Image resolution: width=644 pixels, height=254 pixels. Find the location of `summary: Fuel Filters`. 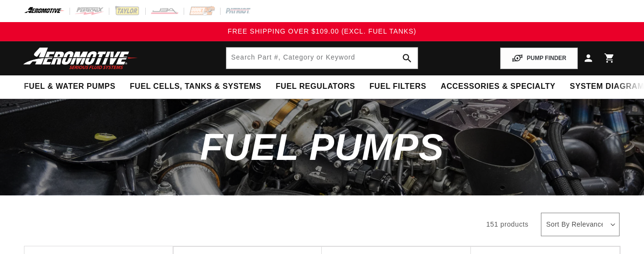

summary: Fuel Filters is located at coordinates (398, 86).